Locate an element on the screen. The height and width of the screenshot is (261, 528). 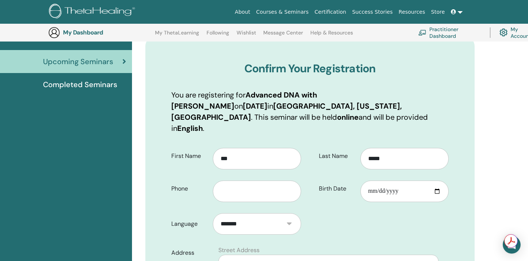
h3: Confirm Your Registration is located at coordinates (310, 69).